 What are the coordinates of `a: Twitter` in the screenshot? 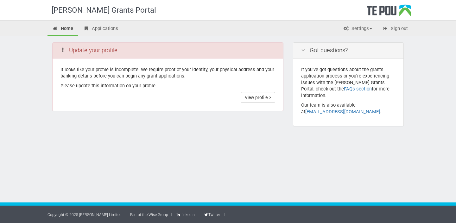 It's located at (211, 215).